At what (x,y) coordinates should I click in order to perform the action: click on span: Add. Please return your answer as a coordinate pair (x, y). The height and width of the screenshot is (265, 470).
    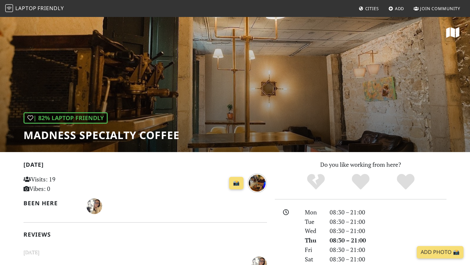
    Looking at the image, I should click on (400, 8).